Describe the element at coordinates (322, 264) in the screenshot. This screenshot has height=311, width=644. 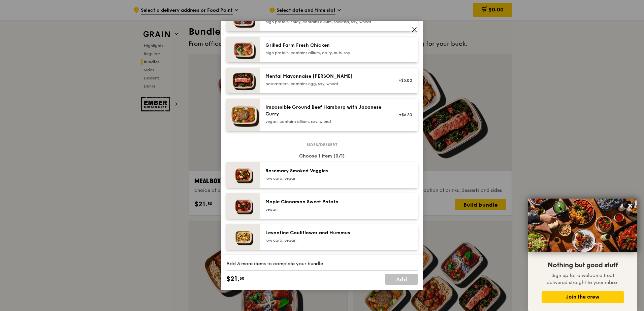
I see `div: Add 3 more items to complete your bundle` at that location.